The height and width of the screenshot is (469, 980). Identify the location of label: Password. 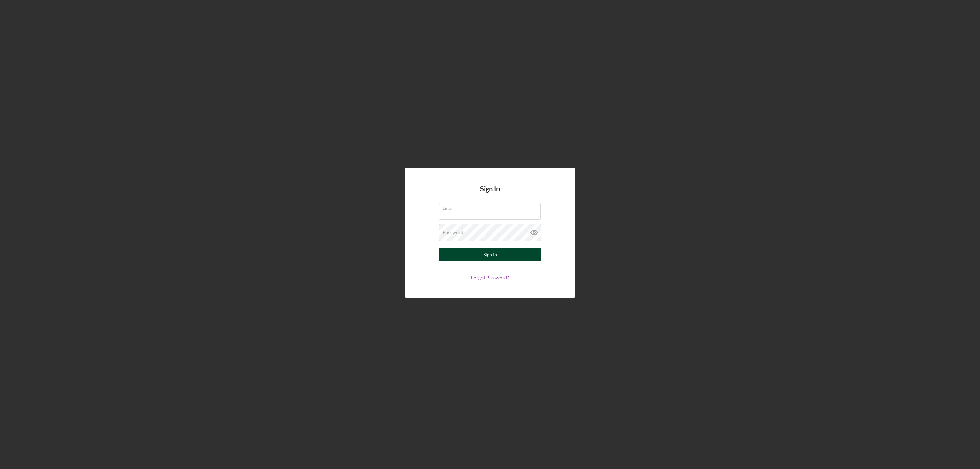
(453, 233).